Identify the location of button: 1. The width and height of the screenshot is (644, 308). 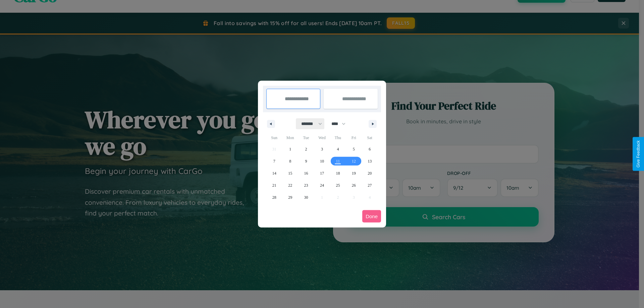
(290, 149).